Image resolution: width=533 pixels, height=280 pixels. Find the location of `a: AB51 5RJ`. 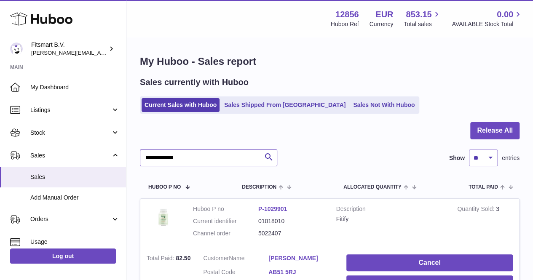

a: AB51 5RJ is located at coordinates (301, 272).